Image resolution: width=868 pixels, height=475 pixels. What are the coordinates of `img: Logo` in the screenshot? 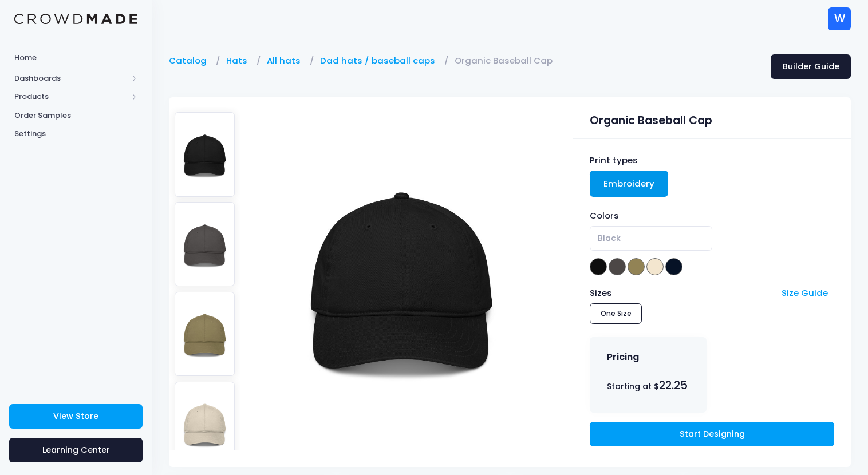 It's located at (76, 19).